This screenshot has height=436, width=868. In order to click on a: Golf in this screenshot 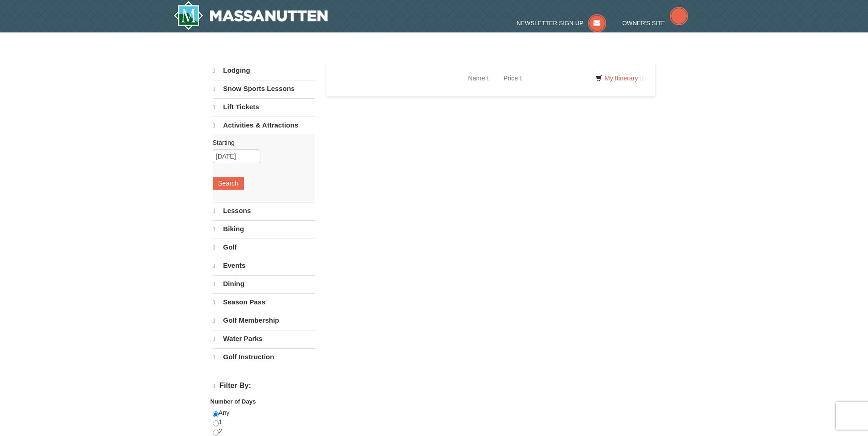, I will do `click(263, 247)`.